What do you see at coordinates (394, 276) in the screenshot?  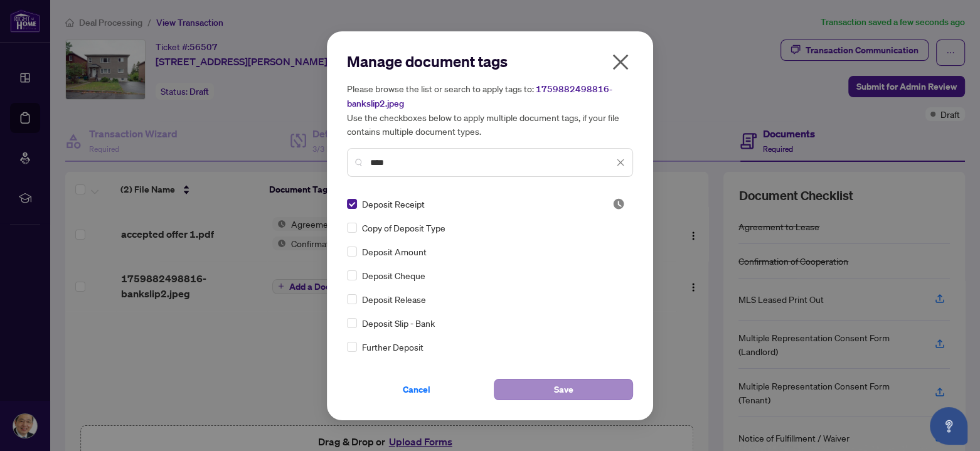 I see `span: Deposit Cheque` at bounding box center [394, 276].